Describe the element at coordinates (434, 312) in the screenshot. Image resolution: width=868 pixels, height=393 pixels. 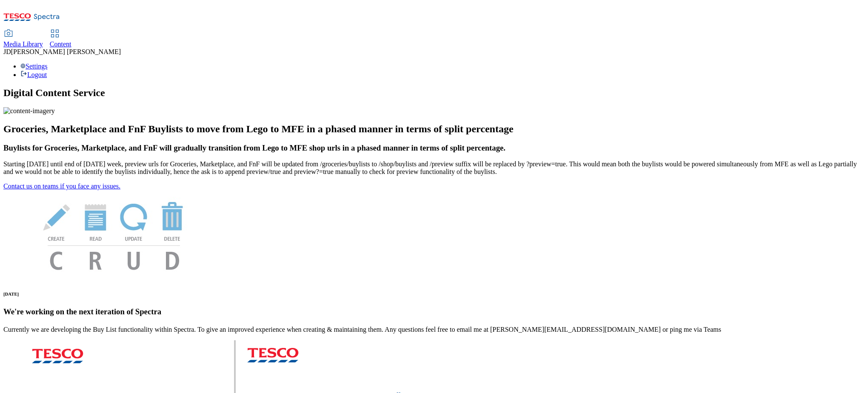
I see `h3: We're working on the next iteration of Spectra` at that location.